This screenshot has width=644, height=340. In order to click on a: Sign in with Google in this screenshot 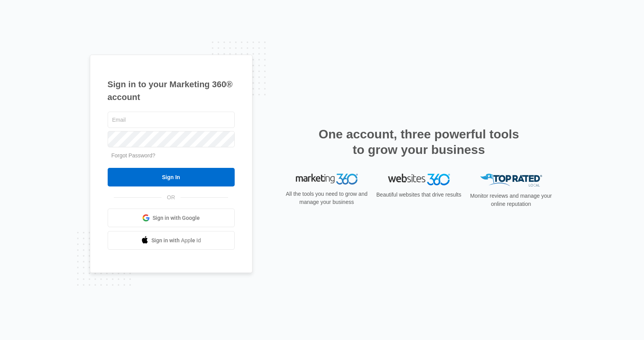, I will do `click(171, 218)`.